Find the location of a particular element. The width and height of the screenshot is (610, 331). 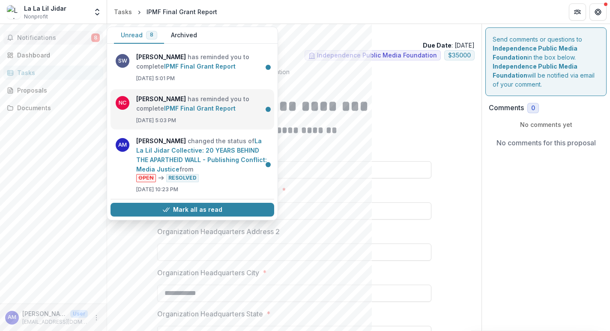

p: La La Lil Jidar is located at coordinates (295, 35).